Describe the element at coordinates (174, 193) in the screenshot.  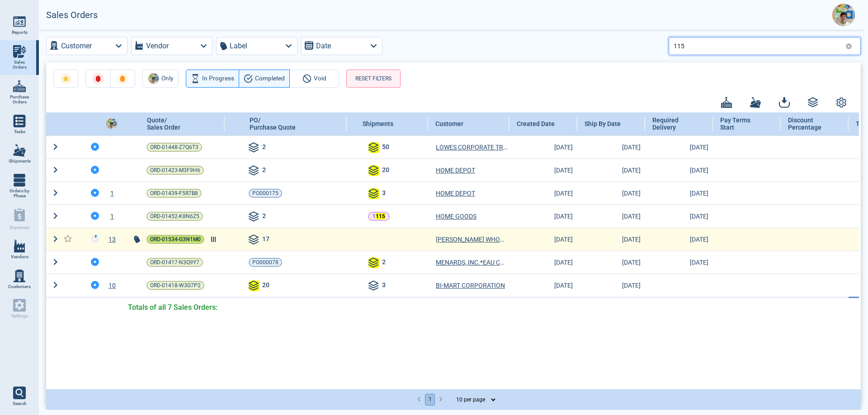
I see `a: ORD-01439-F5R7B8` at that location.